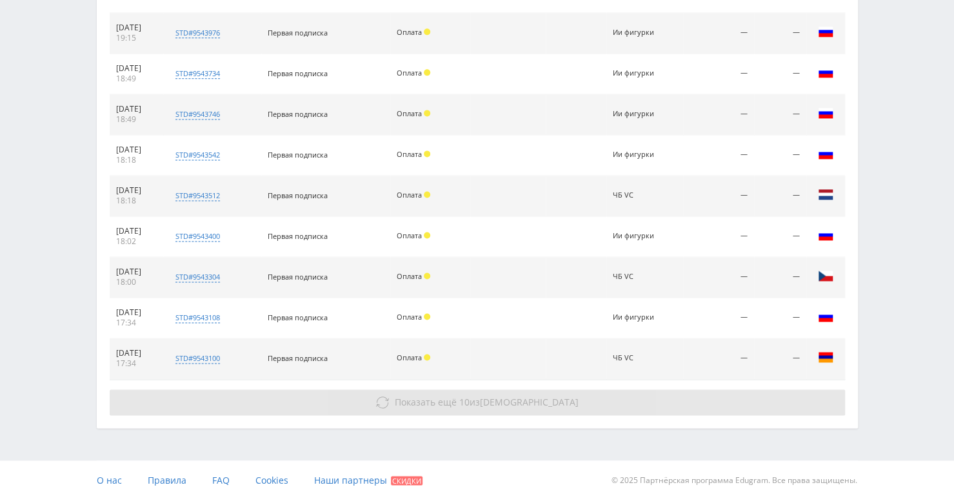 The height and width of the screenshot is (494, 954). I want to click on span: Показать ещё, so click(426, 401).